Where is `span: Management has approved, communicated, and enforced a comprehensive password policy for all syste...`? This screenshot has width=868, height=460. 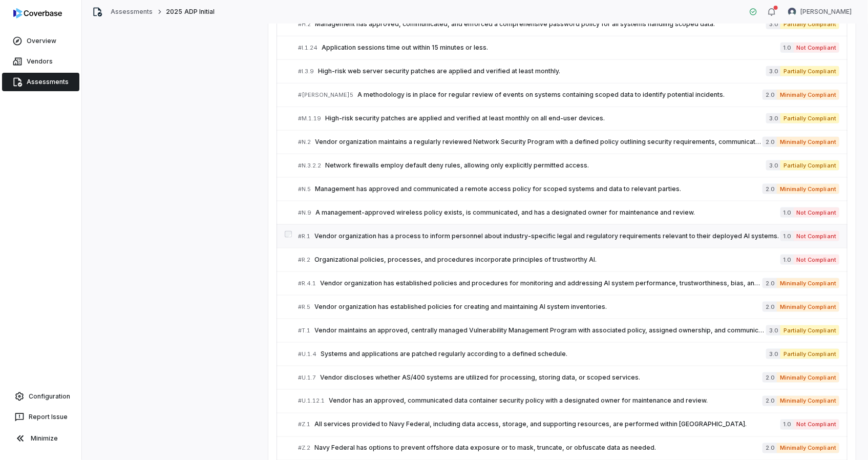
span: Management has approved, communicated, and enforced a comprehensive password policy for all syste... is located at coordinates (540, 24).